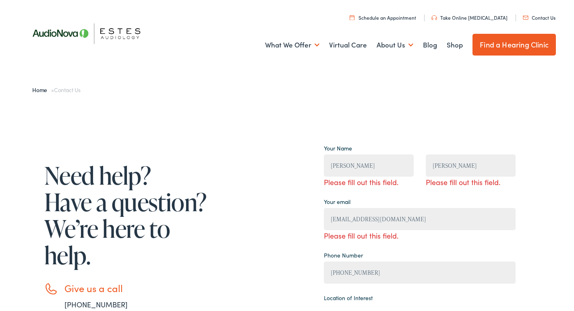 The height and width of the screenshot is (311, 574). I want to click on label: Your Name, so click(338, 147).